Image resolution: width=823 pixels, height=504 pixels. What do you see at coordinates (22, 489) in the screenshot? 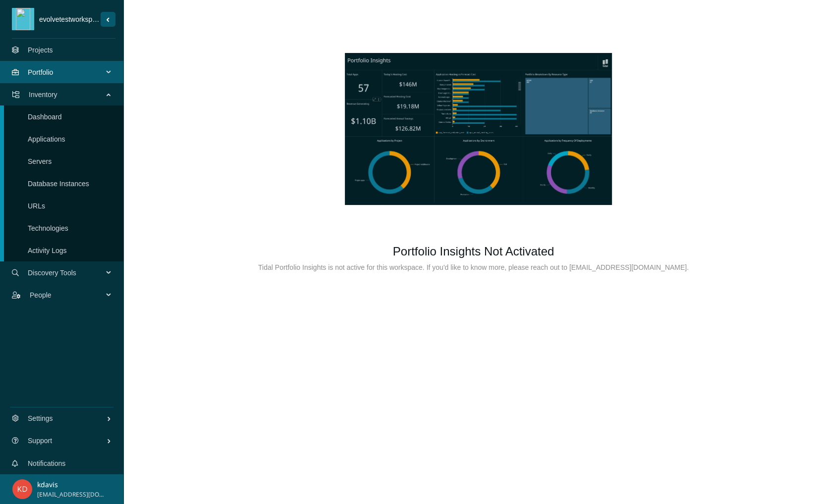
I see `img: b6c3e967e4c3ec297b765b8b4980cd6e` at bounding box center [22, 489].